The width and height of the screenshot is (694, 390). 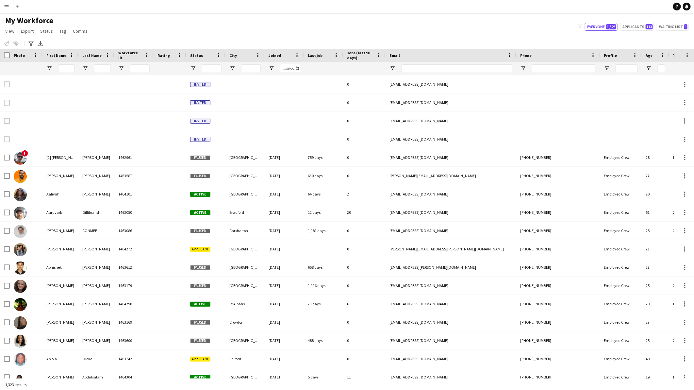 I want to click on div: 1463742, so click(x=134, y=358).